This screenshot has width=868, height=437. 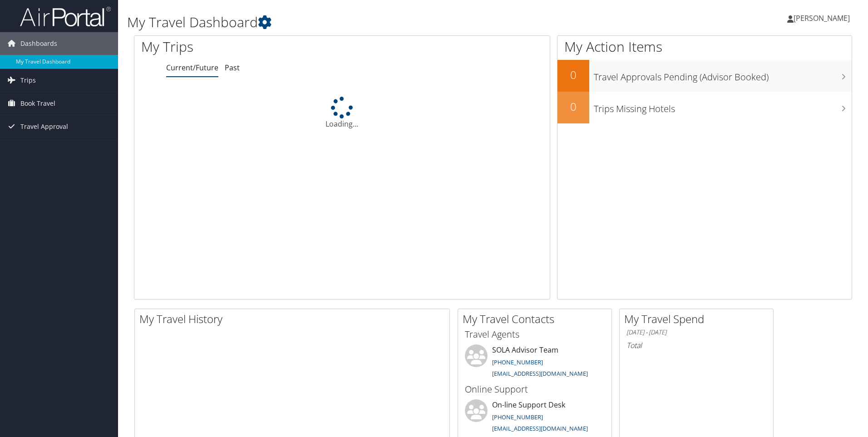 What do you see at coordinates (256, 47) in the screenshot?
I see `h1: My Trips` at bounding box center [256, 47].